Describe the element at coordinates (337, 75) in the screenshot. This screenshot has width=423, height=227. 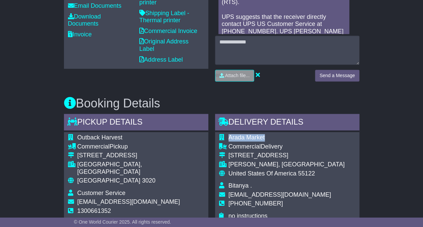
I see `button: Send a Message` at that location.